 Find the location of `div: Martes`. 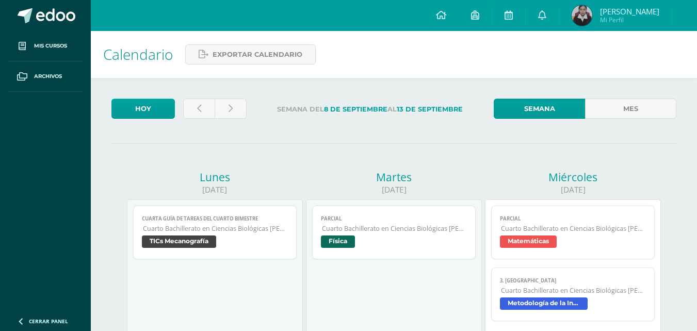

div: Martes is located at coordinates (394, 177).